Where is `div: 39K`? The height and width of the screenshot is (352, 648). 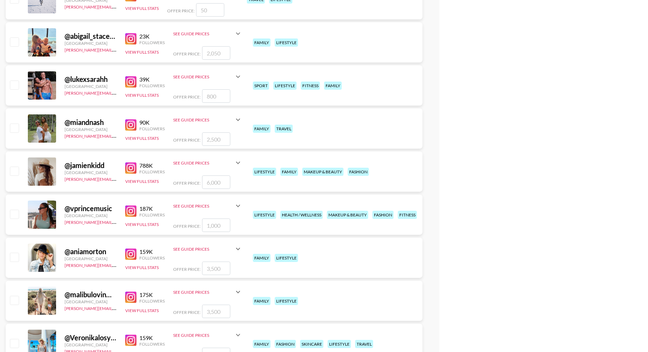 div: 39K is located at coordinates (152, 79).